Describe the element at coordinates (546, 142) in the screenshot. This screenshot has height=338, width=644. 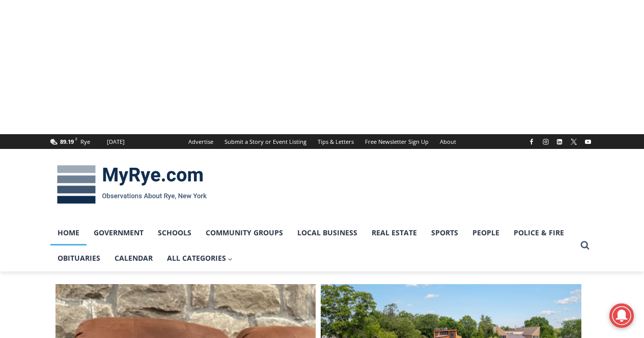
I see `a: Instagram` at that location.